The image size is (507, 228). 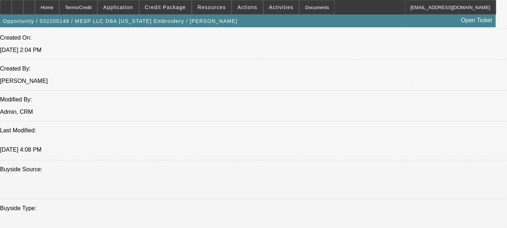 What do you see at coordinates (165, 7) in the screenshot?
I see `span: Credit Package` at bounding box center [165, 7].